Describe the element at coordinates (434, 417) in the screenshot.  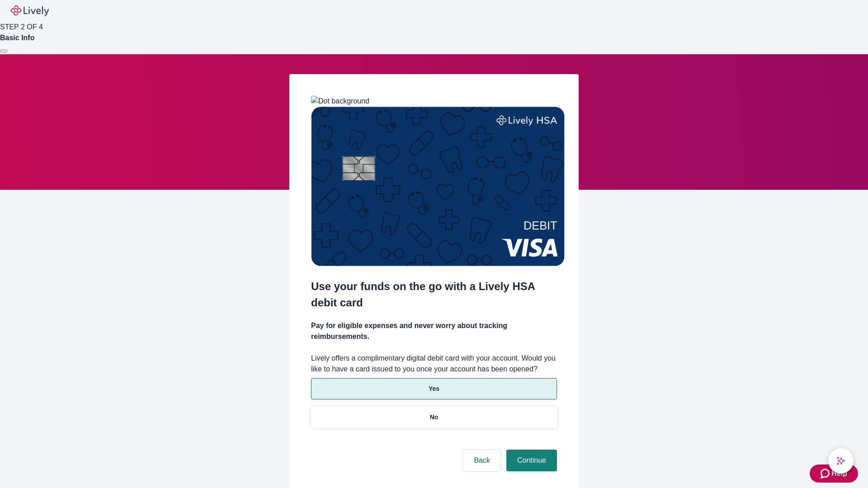
I see `p: No` at that location.